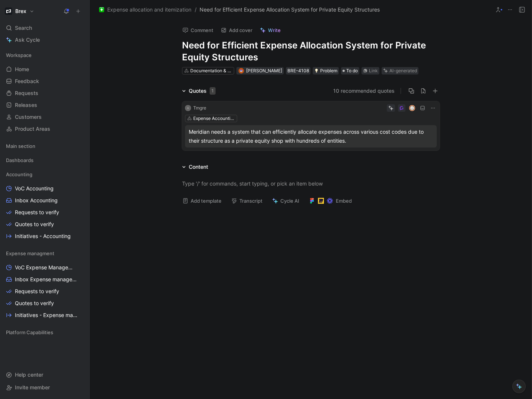  Describe the element at coordinates (311, 137) in the screenshot. I see `div: Meridian needs a system that can efficiently allocate expenses across various cost codes due to t...` at that location.